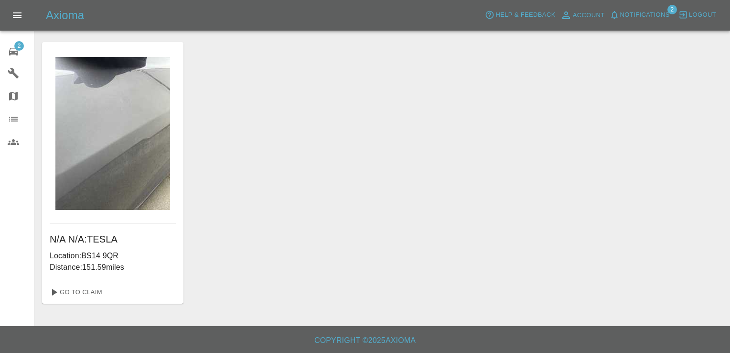 The image size is (730, 353). I want to click on h5: Axioma, so click(65, 15).